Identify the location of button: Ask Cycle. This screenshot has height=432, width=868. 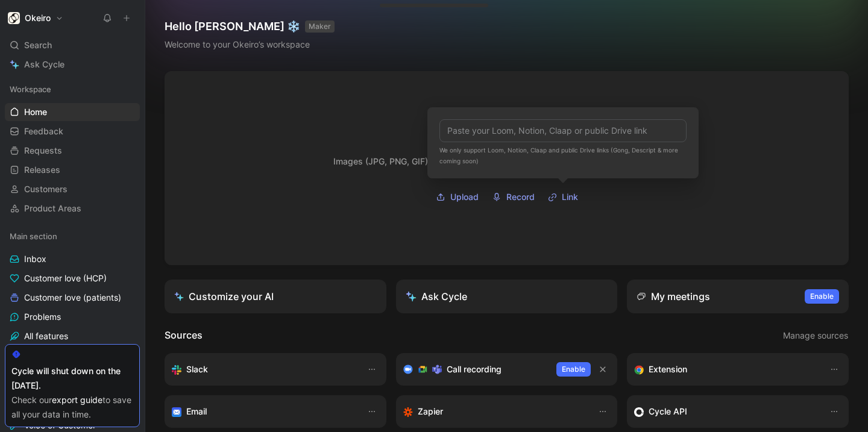
(507, 296).